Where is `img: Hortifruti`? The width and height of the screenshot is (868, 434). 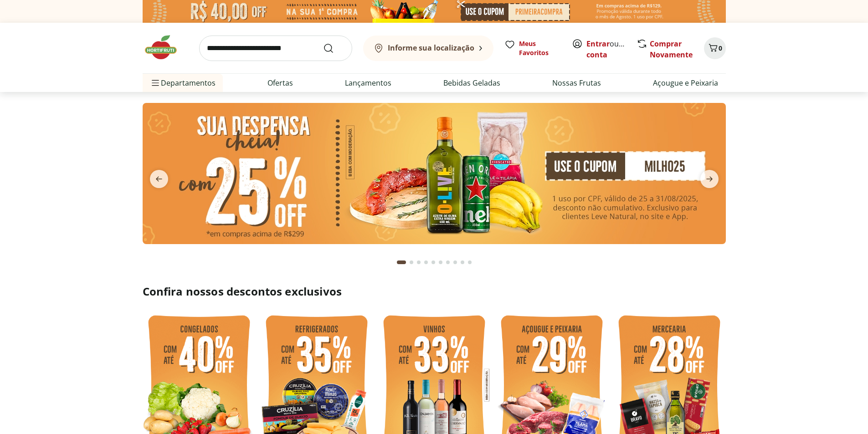 img: Hortifruti is located at coordinates (166, 47).